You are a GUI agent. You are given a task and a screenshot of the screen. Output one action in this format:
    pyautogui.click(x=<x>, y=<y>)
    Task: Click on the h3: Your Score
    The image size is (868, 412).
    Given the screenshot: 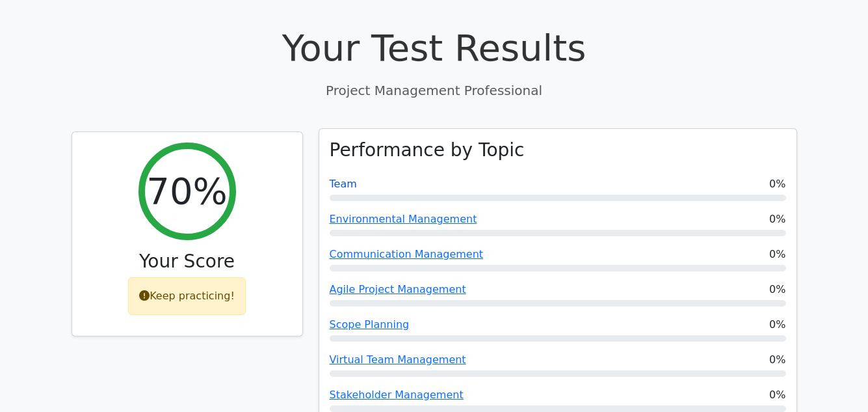 What is the action you would take?
    pyautogui.click(x=187, y=262)
    